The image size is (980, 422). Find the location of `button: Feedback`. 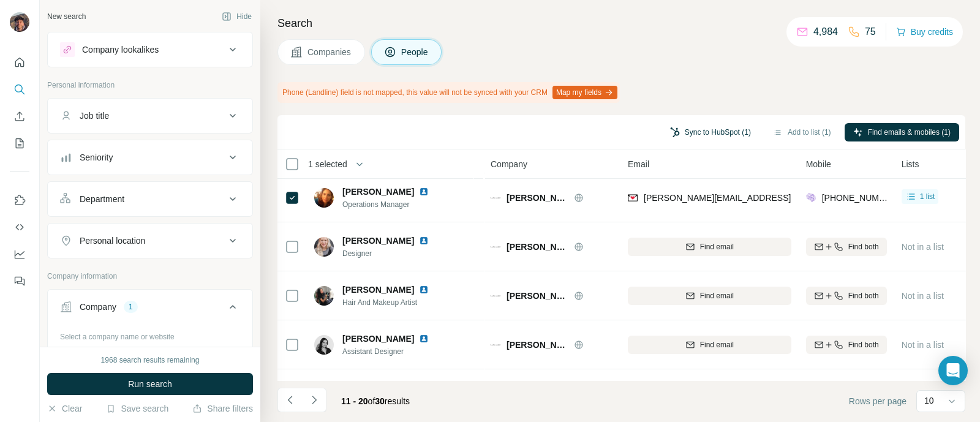

button: Feedback is located at coordinates (19, 281).